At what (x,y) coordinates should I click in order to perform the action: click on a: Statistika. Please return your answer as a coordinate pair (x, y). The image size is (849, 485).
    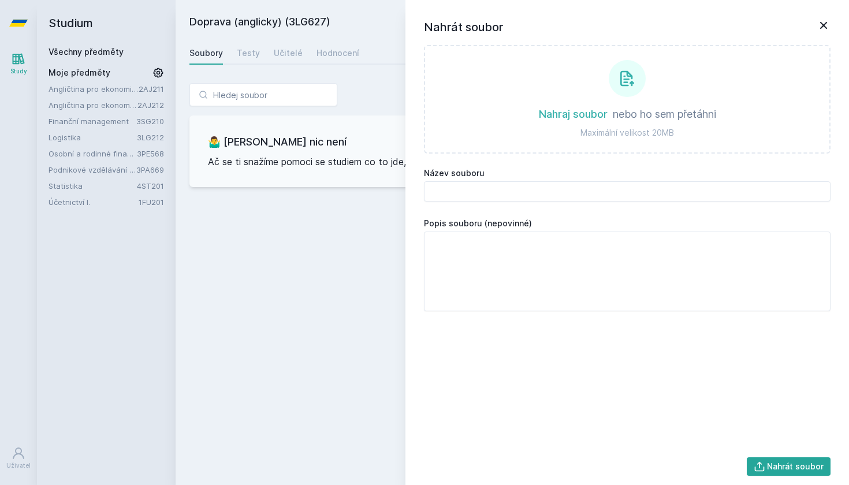
    Looking at the image, I should click on (92, 186).